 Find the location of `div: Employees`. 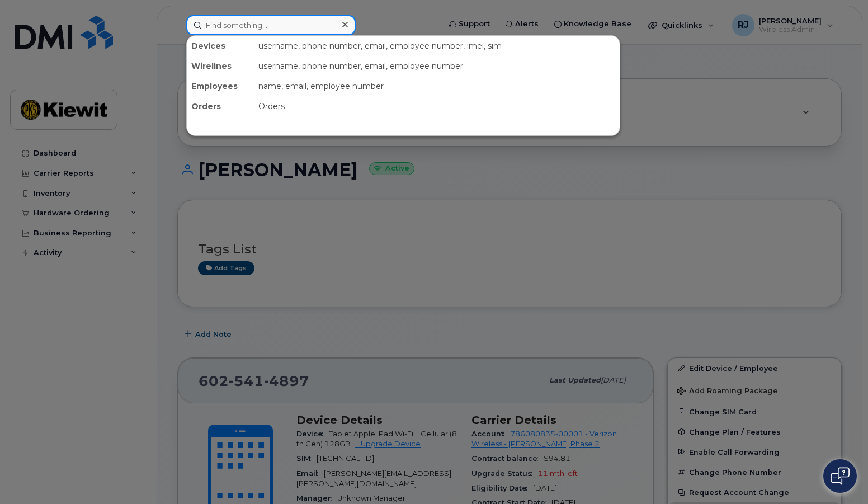

div: Employees is located at coordinates (220, 86).